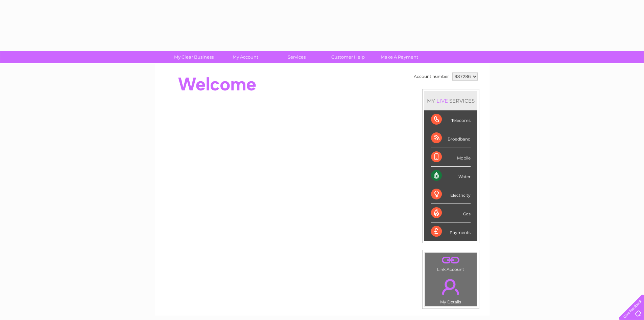 Image resolution: width=644 pixels, height=320 pixels. I want to click on div: MY SERVICES, so click(451, 101).